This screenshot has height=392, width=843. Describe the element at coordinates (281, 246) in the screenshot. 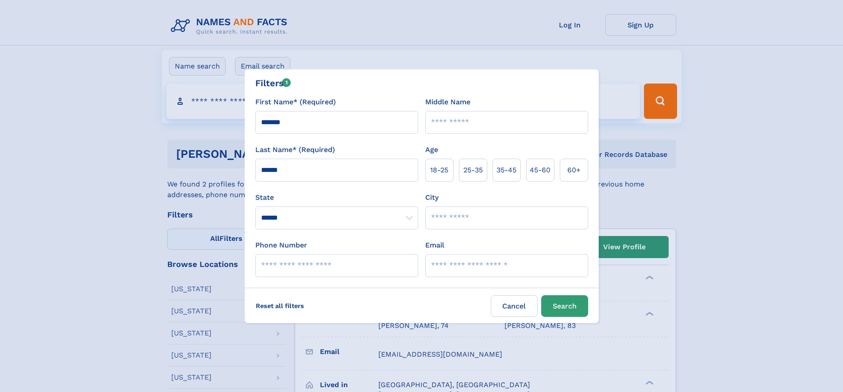

I see `label: Phone Number` at that location.